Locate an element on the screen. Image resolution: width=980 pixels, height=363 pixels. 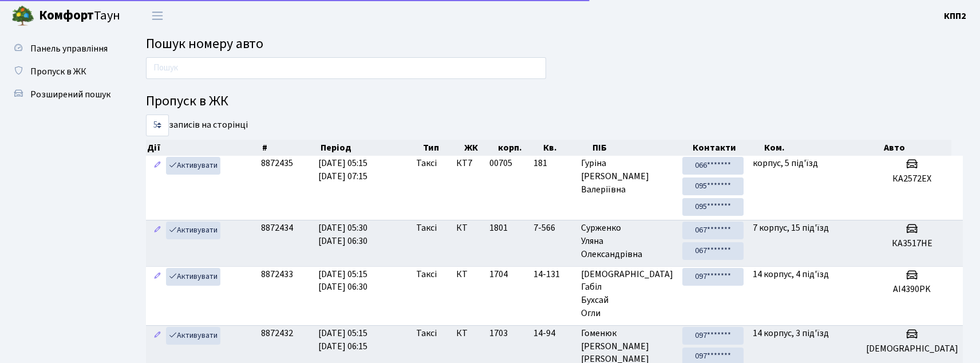
label: записів на сторінці is located at coordinates (197, 126).